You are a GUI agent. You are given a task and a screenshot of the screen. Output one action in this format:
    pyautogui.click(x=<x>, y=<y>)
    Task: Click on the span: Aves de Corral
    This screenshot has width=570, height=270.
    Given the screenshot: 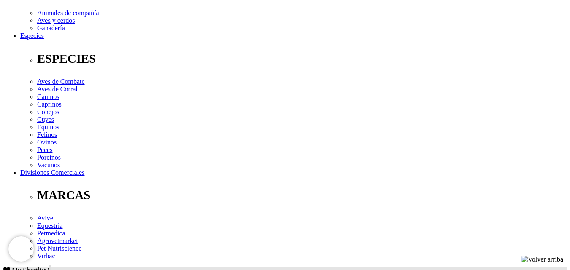 What is the action you would take?
    pyautogui.click(x=57, y=89)
    